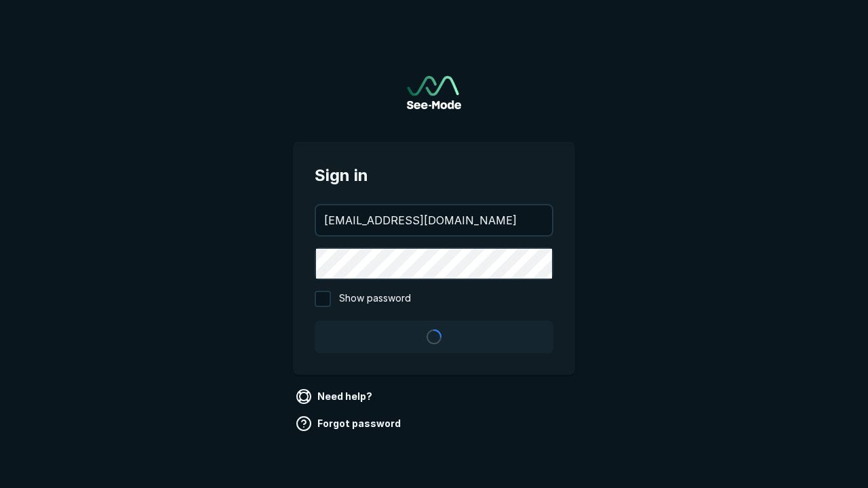 This screenshot has height=488, width=868. Describe the element at coordinates (434, 92) in the screenshot. I see `a: Go to sign in` at that location.